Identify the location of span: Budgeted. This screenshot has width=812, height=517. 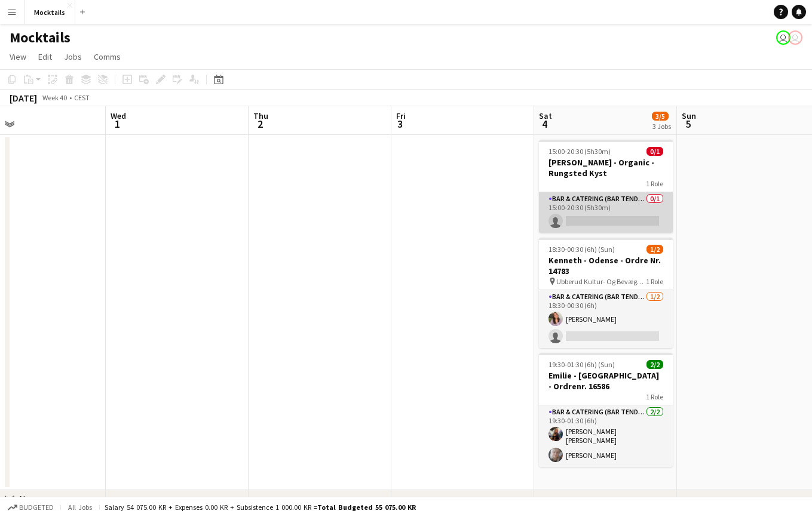
(37, 507).